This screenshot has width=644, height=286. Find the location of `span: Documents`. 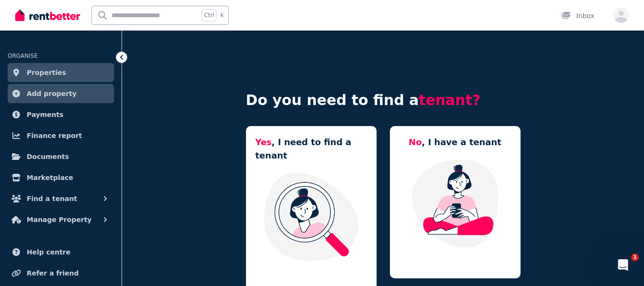

span: Documents is located at coordinates (48, 157).